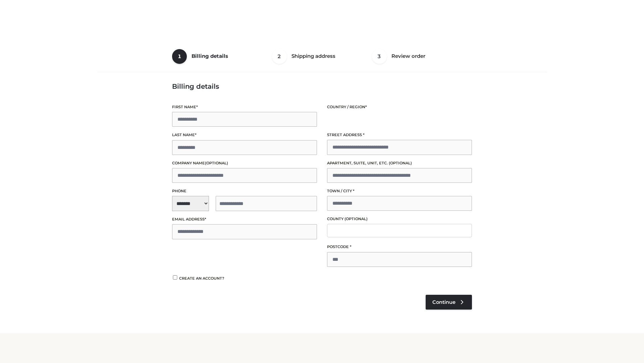  Describe the element at coordinates (399, 218) in the screenshot. I see `label: County` at that location.